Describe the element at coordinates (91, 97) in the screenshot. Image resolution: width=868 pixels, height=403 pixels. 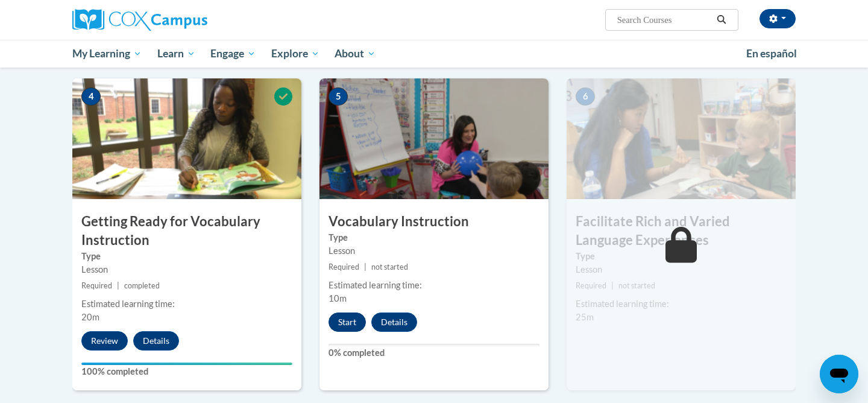
I see `span: 4` at that location.